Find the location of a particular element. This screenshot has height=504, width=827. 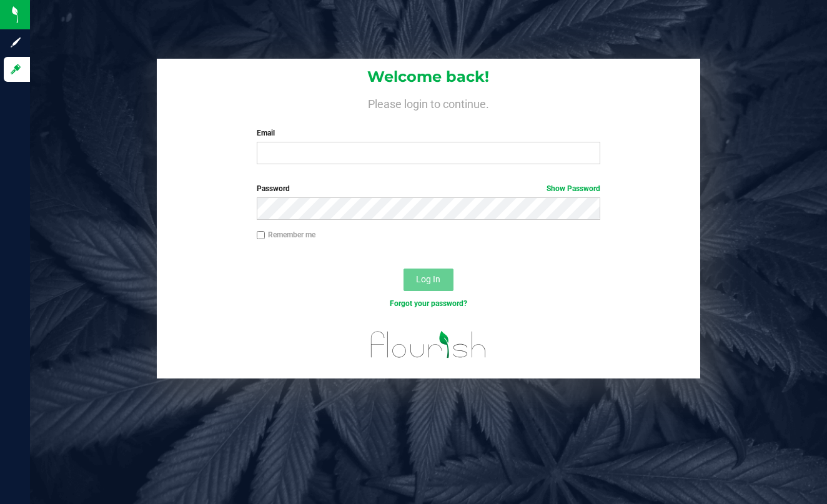

span: Log In is located at coordinates (428, 279).